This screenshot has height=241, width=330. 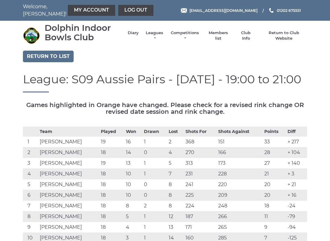 I want to click on td: 187, so click(x=200, y=217).